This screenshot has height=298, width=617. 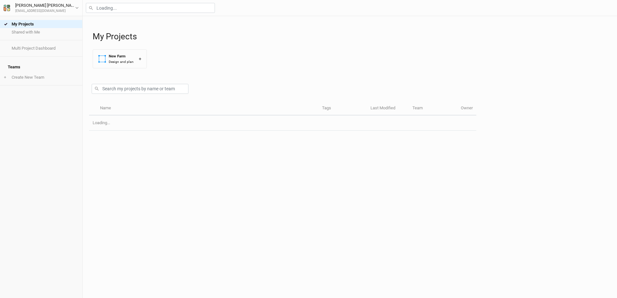 I want to click on th: Tags, so click(x=342, y=108).